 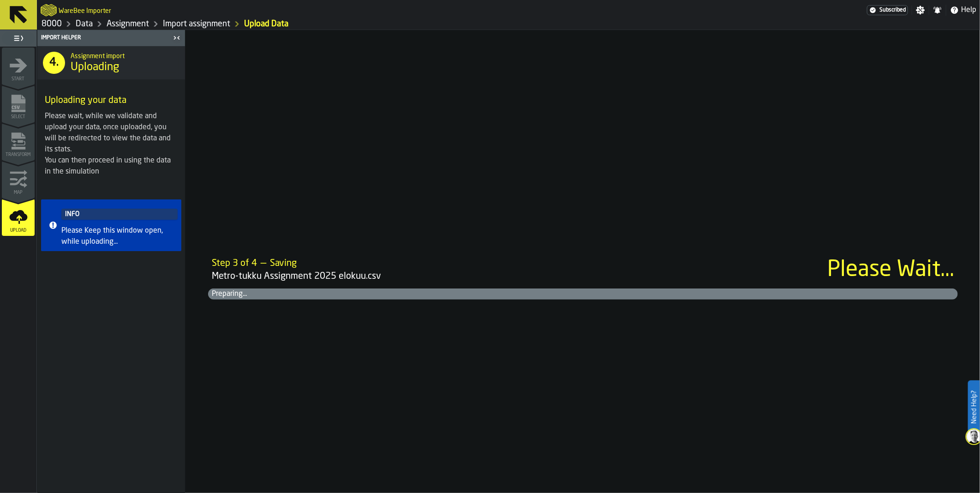 I want to click on li: menu Select, so click(x=18, y=103).